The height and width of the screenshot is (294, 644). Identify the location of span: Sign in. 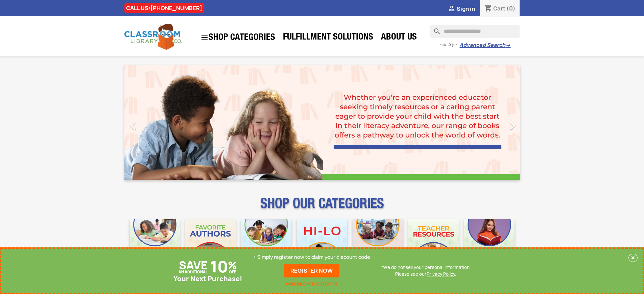
(466, 9).